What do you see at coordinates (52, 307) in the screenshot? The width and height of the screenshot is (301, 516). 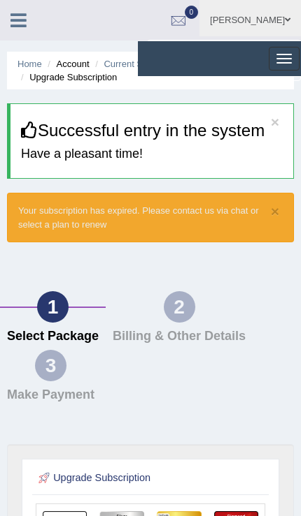 I see `div: 1` at bounding box center [52, 307].